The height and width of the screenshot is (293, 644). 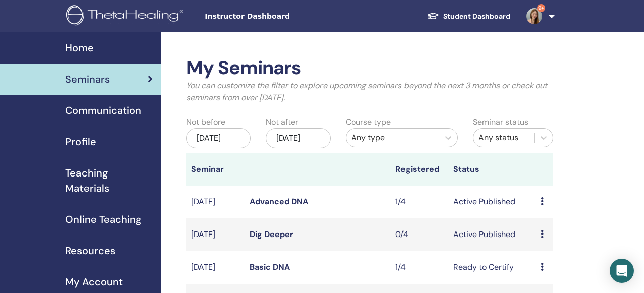 What do you see at coordinates (103, 219) in the screenshot?
I see `span: Online Teaching` at bounding box center [103, 219].